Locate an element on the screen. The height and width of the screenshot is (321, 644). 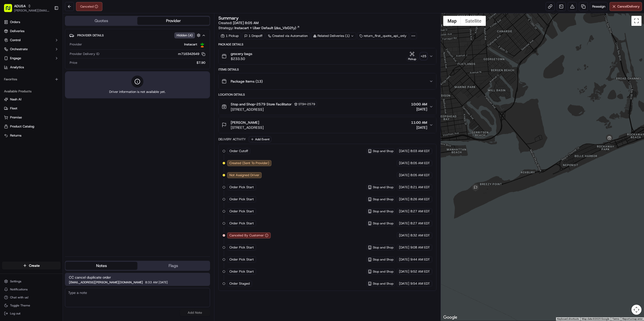
span: 9:44 AM EDT is located at coordinates (420, 260).